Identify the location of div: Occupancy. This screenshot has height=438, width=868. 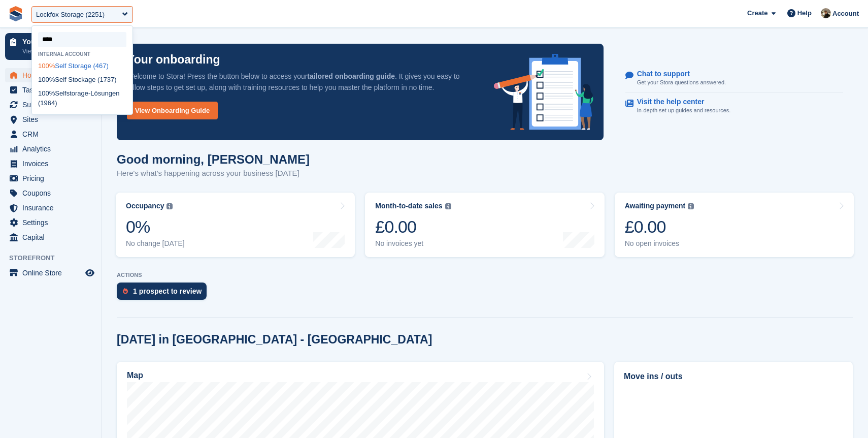
(144, 206).